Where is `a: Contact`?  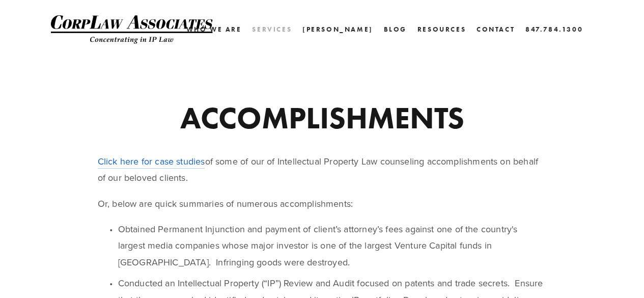 a: Contact is located at coordinates (496, 29).